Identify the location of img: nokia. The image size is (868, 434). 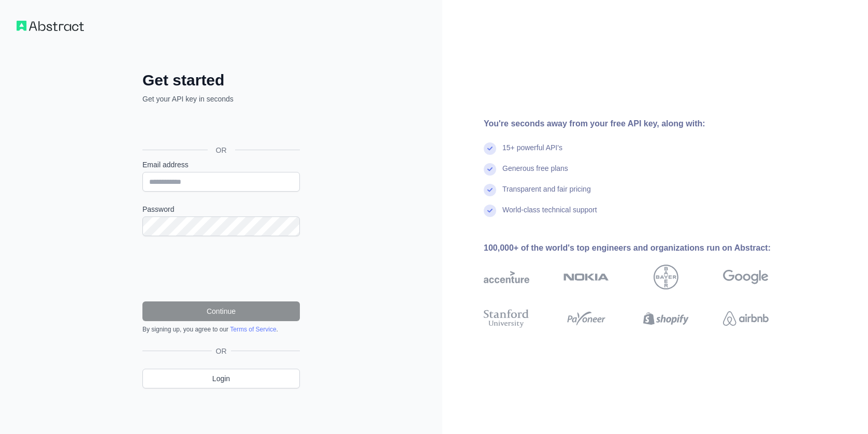
(586, 277).